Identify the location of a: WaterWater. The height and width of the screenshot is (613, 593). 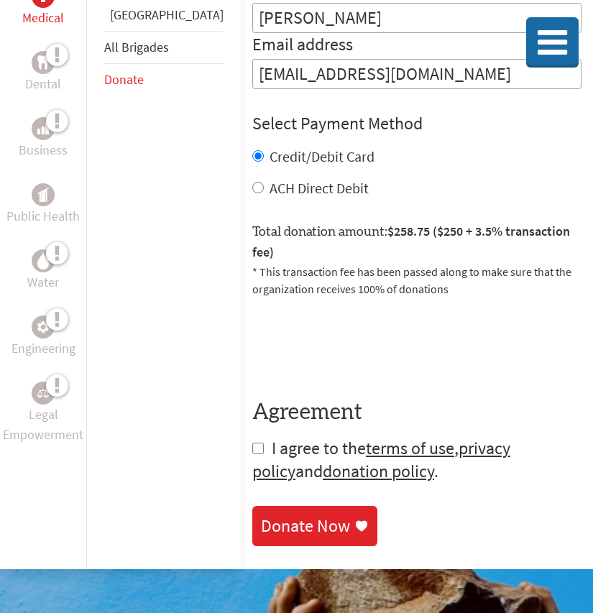
(43, 271).